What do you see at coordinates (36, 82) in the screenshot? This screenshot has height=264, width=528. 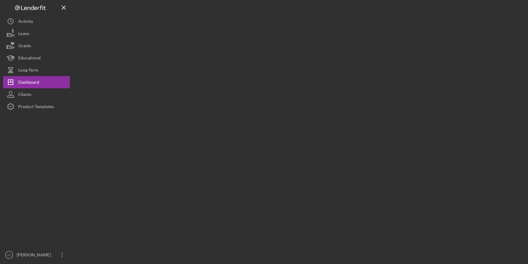 I see `a: Dashboard` at bounding box center [36, 82].